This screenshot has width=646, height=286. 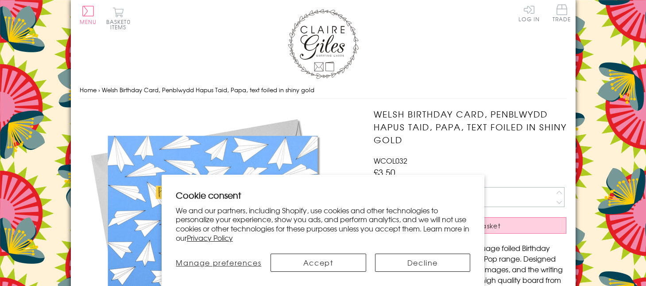 I want to click on button: Manage preferences, so click(x=219, y=262).